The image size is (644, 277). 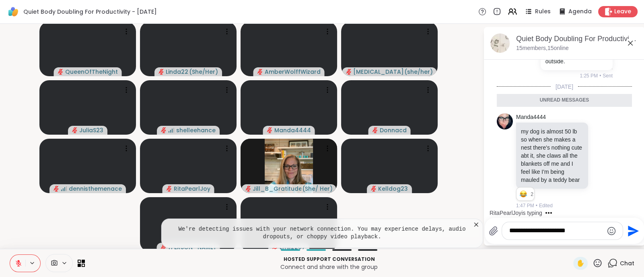 I want to click on textarea: Type your message, so click(x=555, y=230).